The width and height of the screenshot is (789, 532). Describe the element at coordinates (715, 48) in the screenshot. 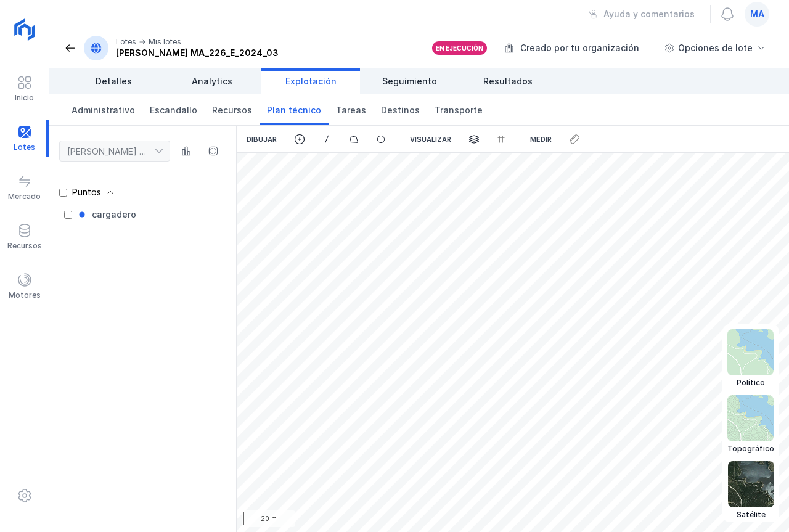

I see `div: Opciones de lote` at that location.